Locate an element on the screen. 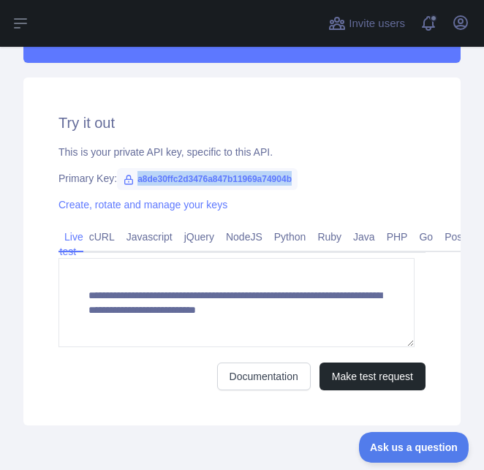 The height and width of the screenshot is (470, 484). a: Java is located at coordinates (364, 237).